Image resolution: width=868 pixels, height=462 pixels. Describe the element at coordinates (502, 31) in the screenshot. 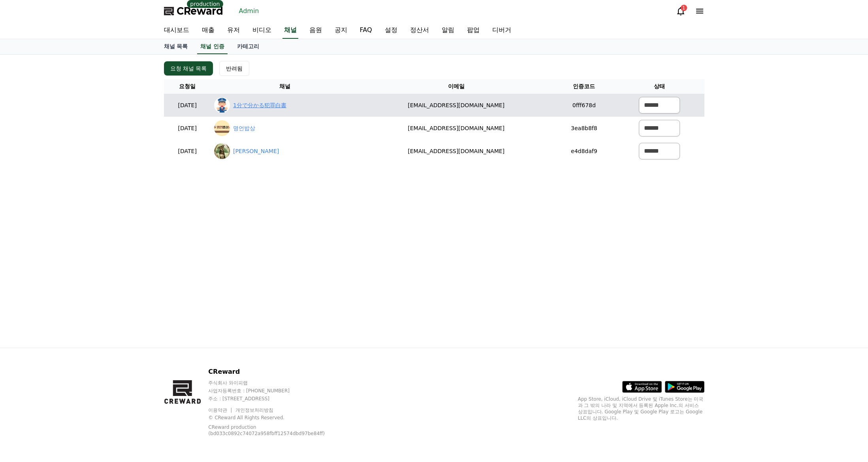

I see `a: 디버거` at that location.